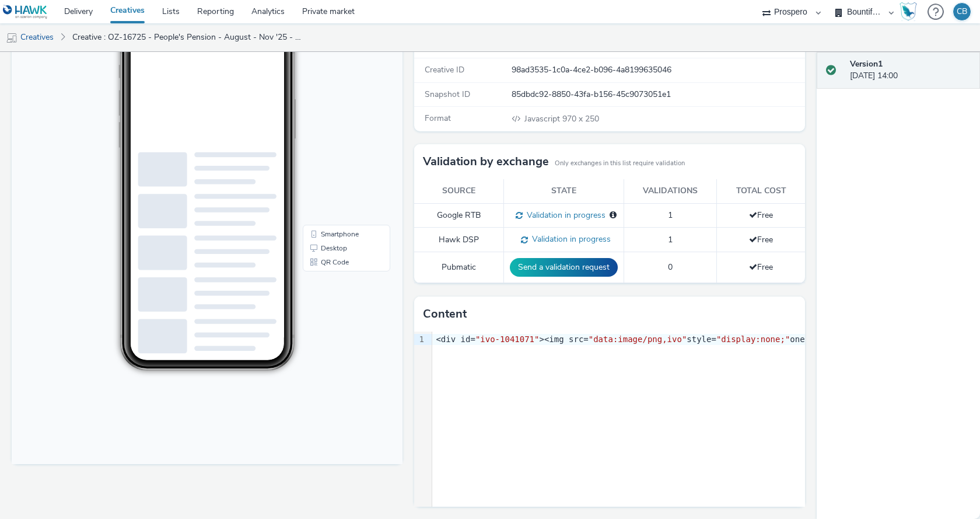  What do you see at coordinates (753, 339) in the screenshot?
I see `span: "display:none;"` at bounding box center [753, 339].